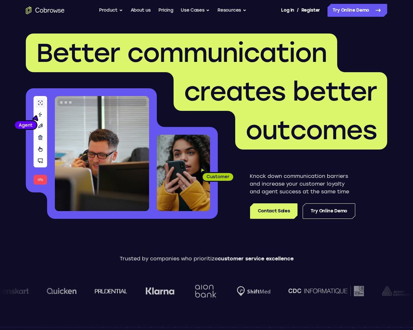 This screenshot has width=413, height=330. Describe the element at coordinates (311, 10) in the screenshot. I see `a: Register` at that location.